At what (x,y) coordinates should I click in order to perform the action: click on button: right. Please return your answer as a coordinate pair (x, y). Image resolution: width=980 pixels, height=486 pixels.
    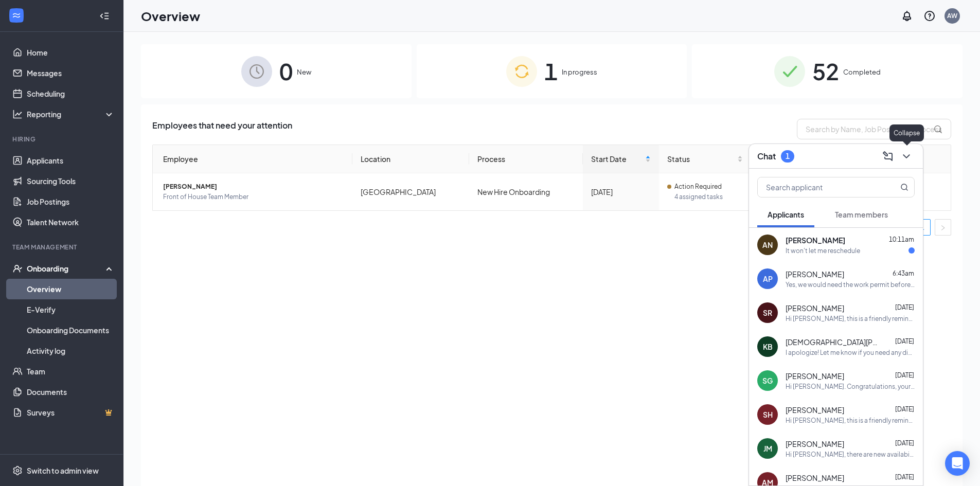
    Looking at the image, I should click on (943, 227).